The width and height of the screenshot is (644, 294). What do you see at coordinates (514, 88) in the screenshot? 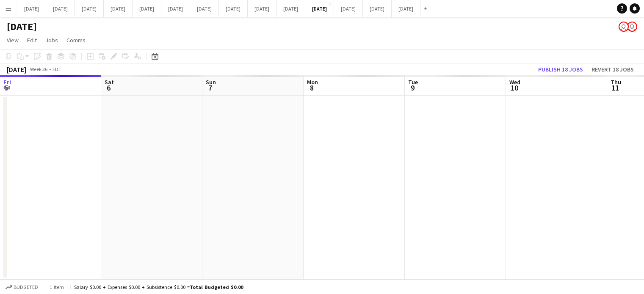
I see `span: 10` at bounding box center [514, 88].